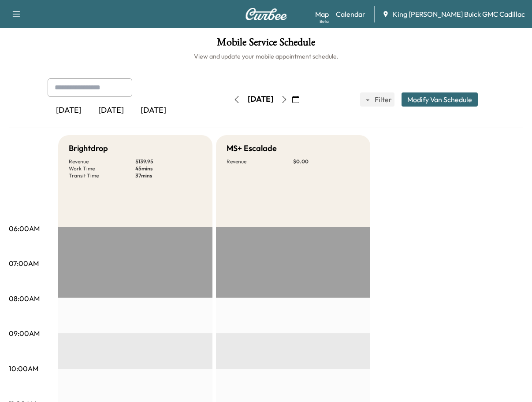 Image resolution: width=532 pixels, height=402 pixels. I want to click on p: $ 0.00, so click(326, 161).